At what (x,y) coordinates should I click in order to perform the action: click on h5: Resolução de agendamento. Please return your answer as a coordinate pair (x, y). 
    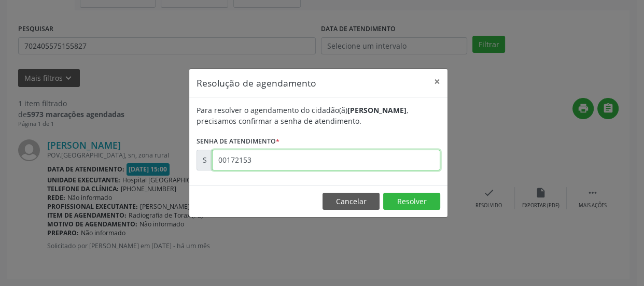
    Looking at the image, I should click on (256, 83).